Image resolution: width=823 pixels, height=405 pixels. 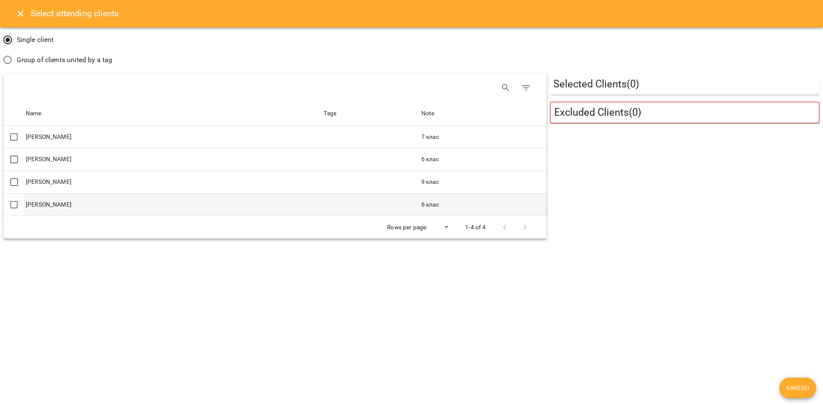 What do you see at coordinates (407, 228) in the screenshot?
I see `p: Rows per page:` at bounding box center [407, 228].